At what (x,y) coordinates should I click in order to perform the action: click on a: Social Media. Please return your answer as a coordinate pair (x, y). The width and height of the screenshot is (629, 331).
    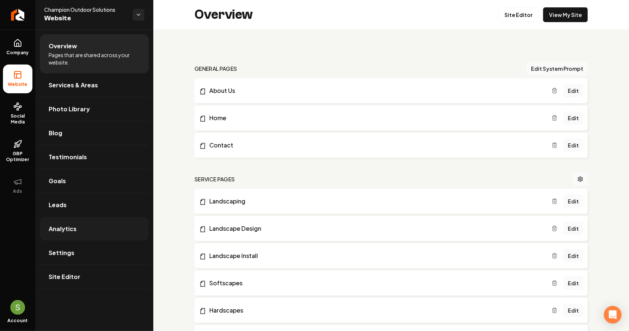
    Looking at the image, I should click on (18, 113).